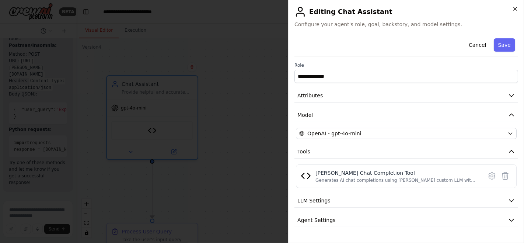 This screenshot has width=524, height=243. I want to click on img: Asimov Chat Completion Tool, so click(306, 176).